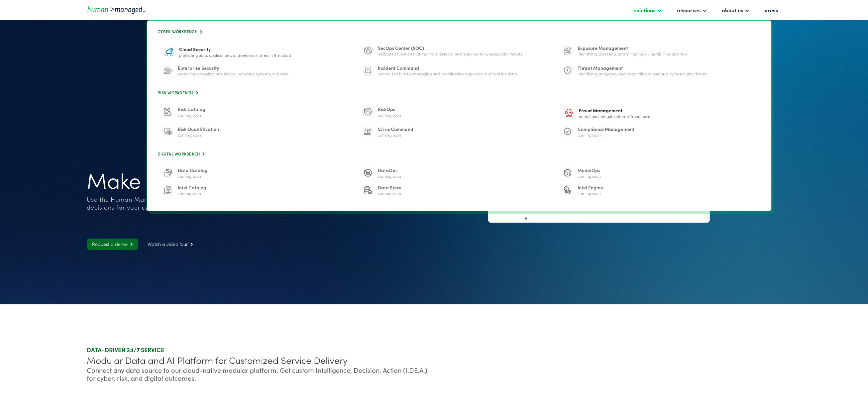 The width and height of the screenshot is (868, 414). Describe the element at coordinates (459, 52) in the screenshot. I see `a: SecOps Center (SOC)Dedicated function that monitors, detects, and responds to cybersecurity threats` at that location.